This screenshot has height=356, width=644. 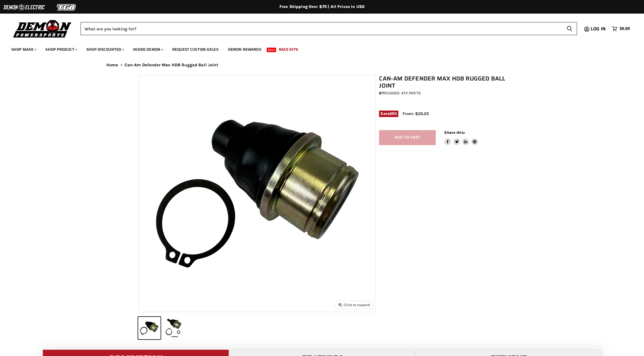 I want to click on a: Shop Product, so click(x=61, y=50).